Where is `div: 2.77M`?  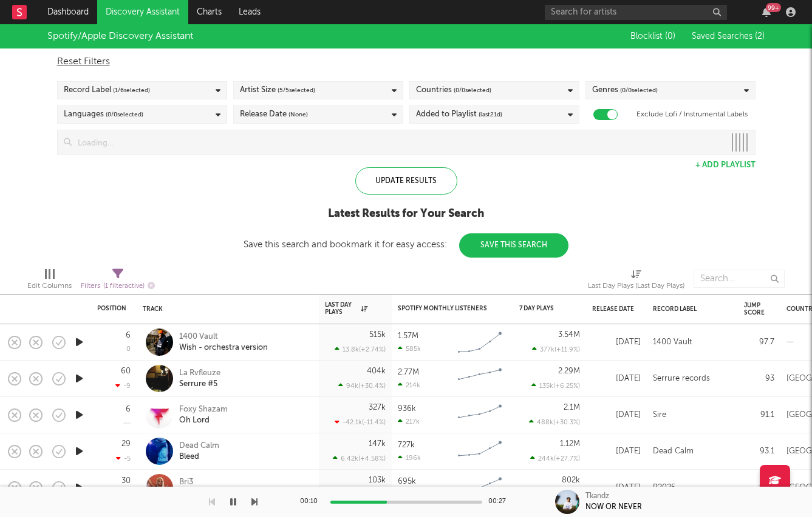 div: 2.77M is located at coordinates (408, 373).